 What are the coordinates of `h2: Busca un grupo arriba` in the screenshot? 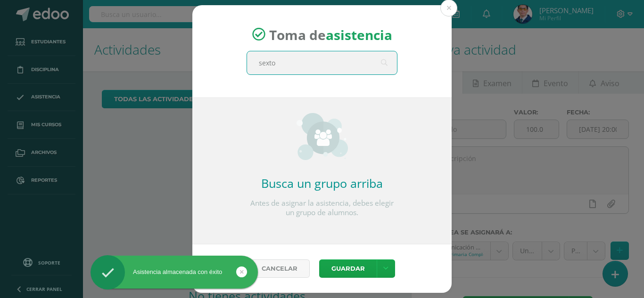 It's located at (322, 183).